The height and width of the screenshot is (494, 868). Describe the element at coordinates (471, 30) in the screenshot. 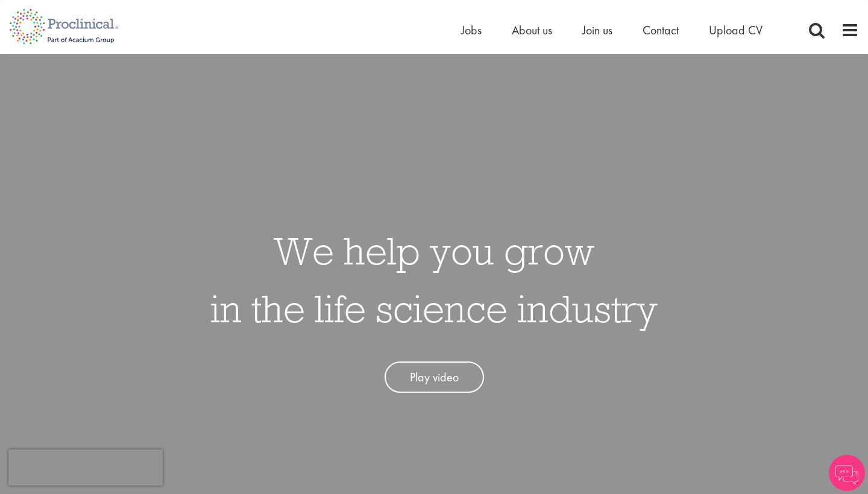

I see `a: Jobs` at that location.